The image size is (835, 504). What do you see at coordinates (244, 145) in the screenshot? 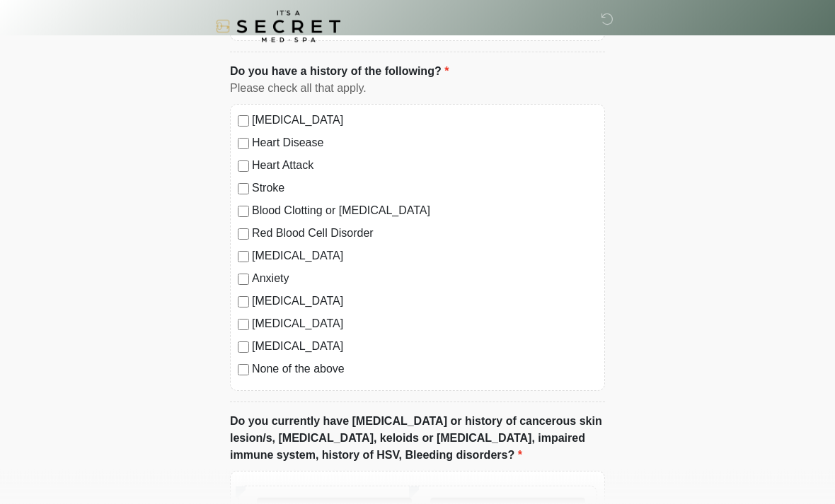
I see `input: Heart Disease` at bounding box center [244, 145].